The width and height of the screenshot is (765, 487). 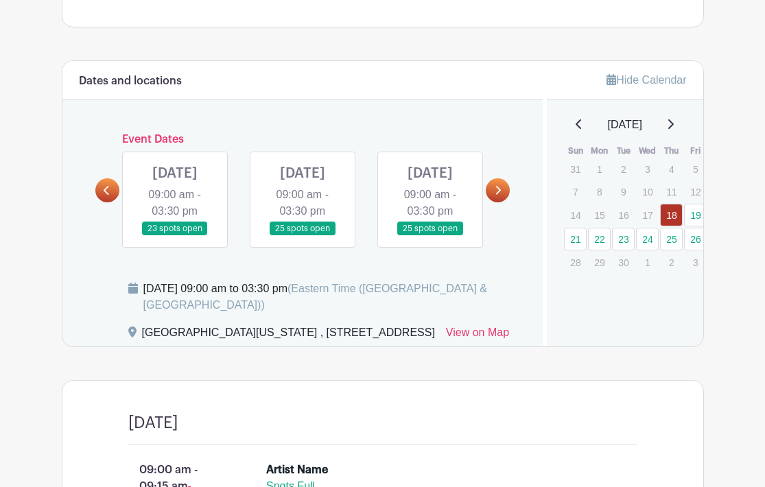 I want to click on p: 4, so click(x=671, y=169).